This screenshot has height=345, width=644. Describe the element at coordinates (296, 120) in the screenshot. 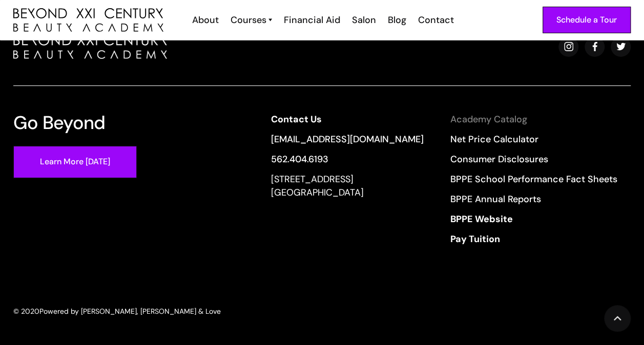

I see `strong: Contact Us` at that location.